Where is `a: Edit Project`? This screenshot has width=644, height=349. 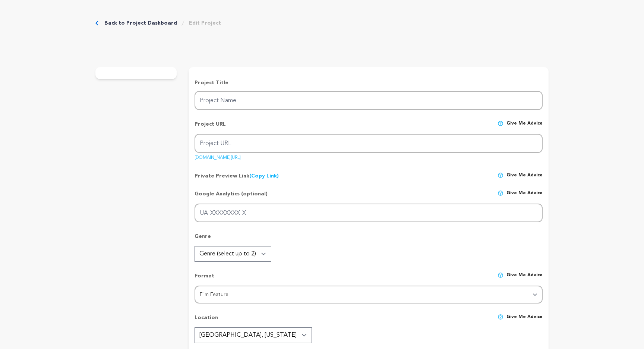 a: Edit Project is located at coordinates (205, 23).